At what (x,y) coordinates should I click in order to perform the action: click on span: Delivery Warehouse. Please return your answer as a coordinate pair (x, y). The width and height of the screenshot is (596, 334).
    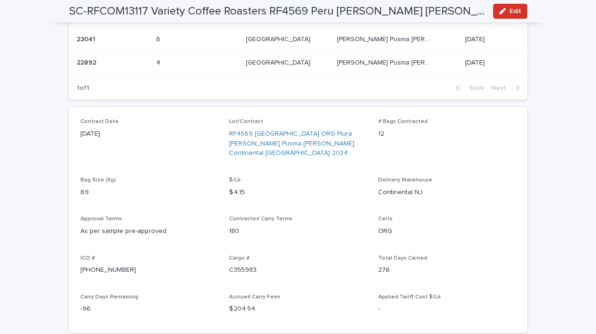
    Looking at the image, I should click on (405, 180).